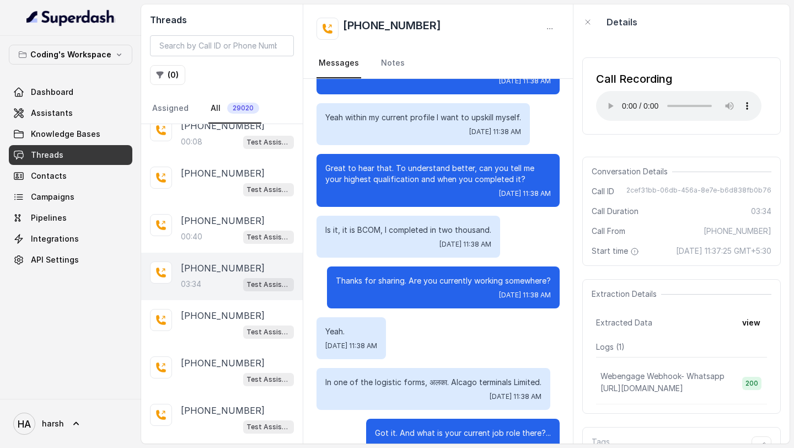 This screenshot has width=794, height=448. I want to click on a: Assistants, so click(71, 113).